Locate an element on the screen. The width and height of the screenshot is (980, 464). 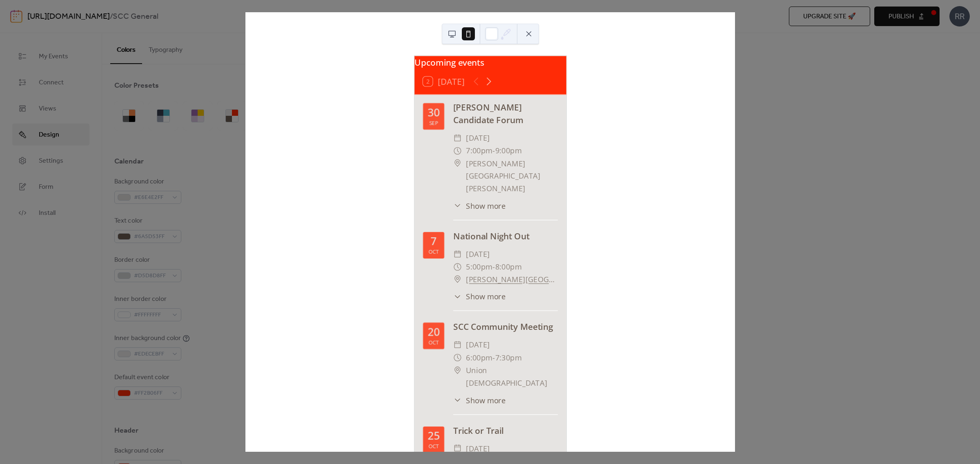
div: Sep is located at coordinates (433, 123).